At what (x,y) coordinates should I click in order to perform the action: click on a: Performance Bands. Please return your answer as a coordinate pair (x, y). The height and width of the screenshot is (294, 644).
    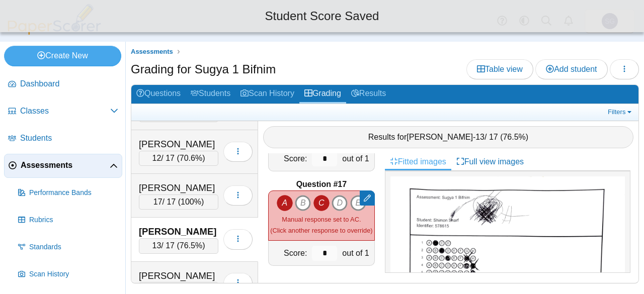
    Looking at the image, I should click on (68, 193).